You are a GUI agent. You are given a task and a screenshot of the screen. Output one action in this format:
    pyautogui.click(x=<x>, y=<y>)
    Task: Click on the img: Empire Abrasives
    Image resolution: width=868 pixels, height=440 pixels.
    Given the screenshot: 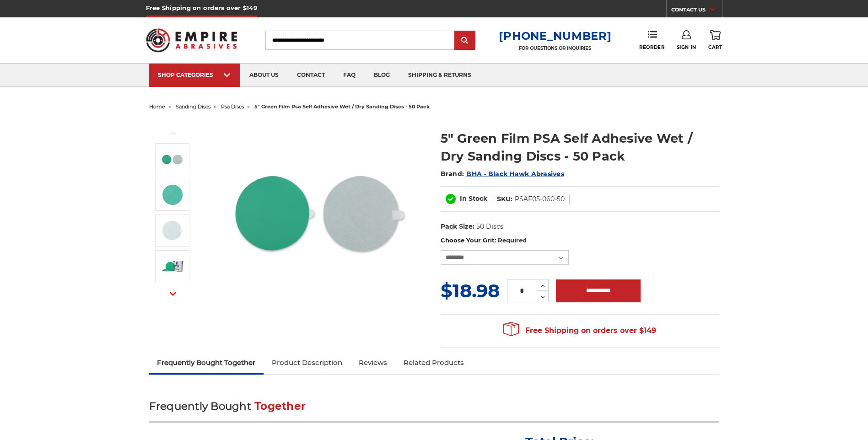 What is the action you would take?
    pyautogui.click(x=191, y=41)
    